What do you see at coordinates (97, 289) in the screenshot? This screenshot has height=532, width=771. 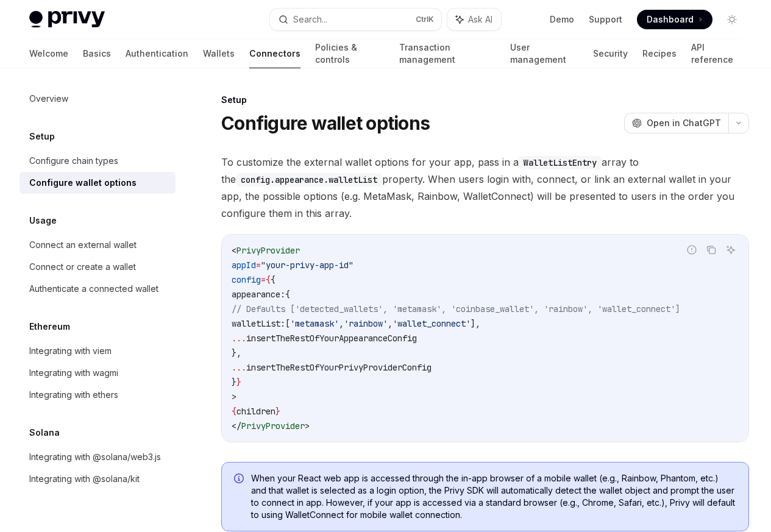 I see `a: Authenticate a connected wallet` at bounding box center [97, 289].